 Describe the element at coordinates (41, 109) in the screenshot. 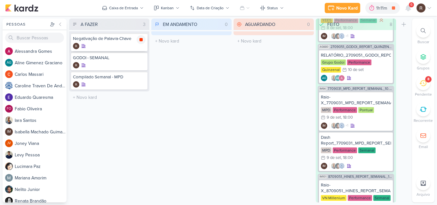

I see `div: F a b i o O l i v e i r a` at that location.